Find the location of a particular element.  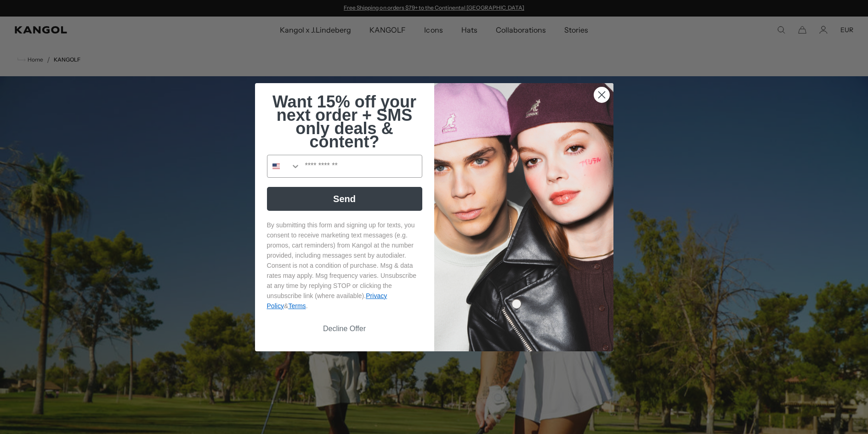

img: United States is located at coordinates (276, 166).